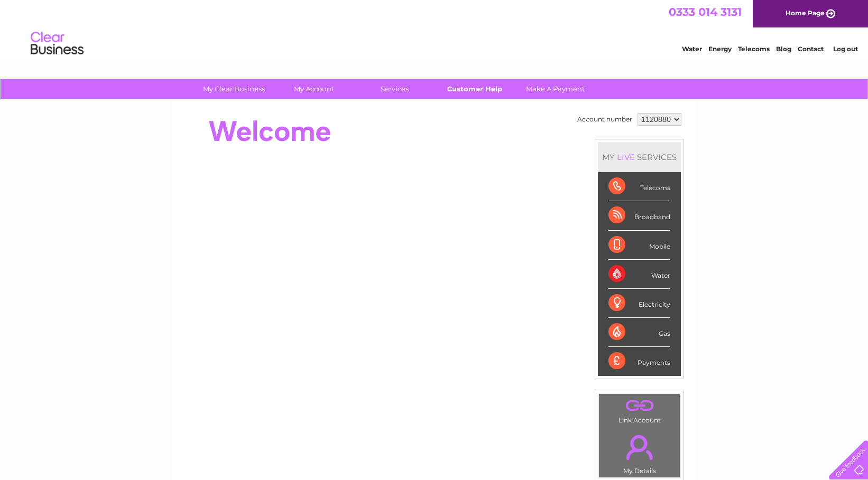  I want to click on a: My Account, so click(314, 88).